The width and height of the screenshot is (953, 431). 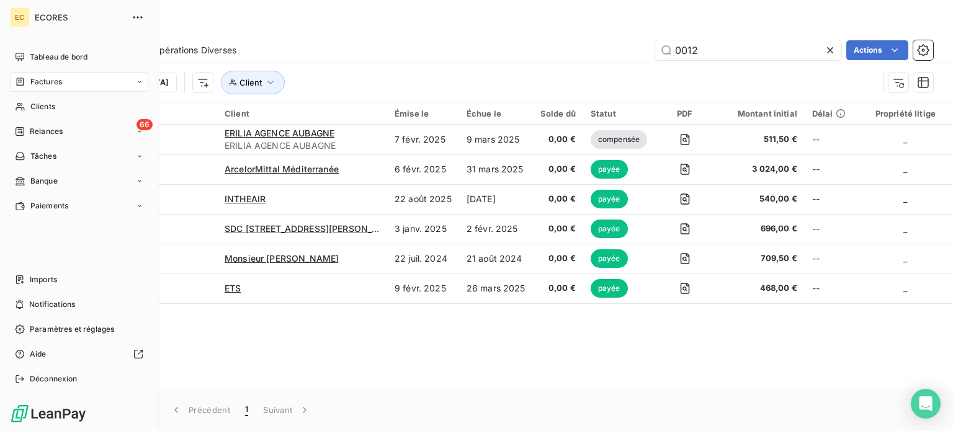 What do you see at coordinates (496, 288) in the screenshot?
I see `td: 26 mars 2025` at bounding box center [496, 288].